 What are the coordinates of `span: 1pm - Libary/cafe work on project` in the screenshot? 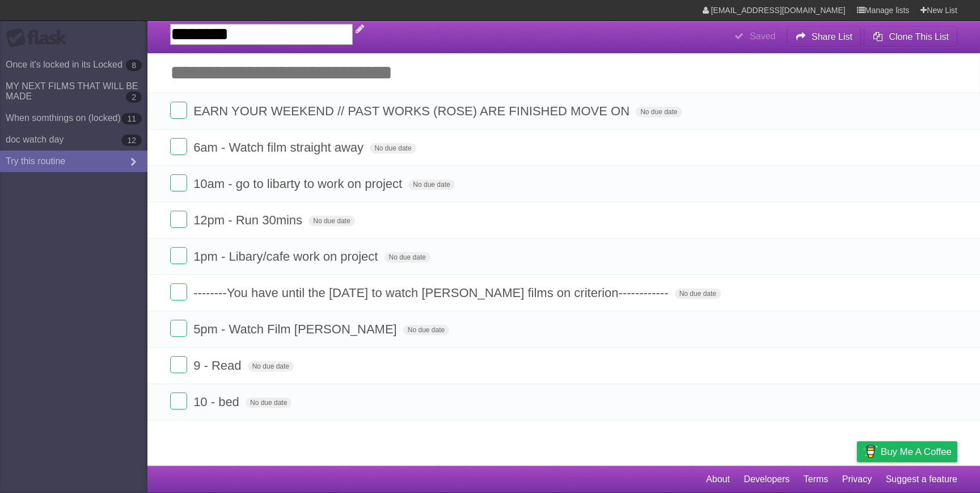 It's located at (287, 256).